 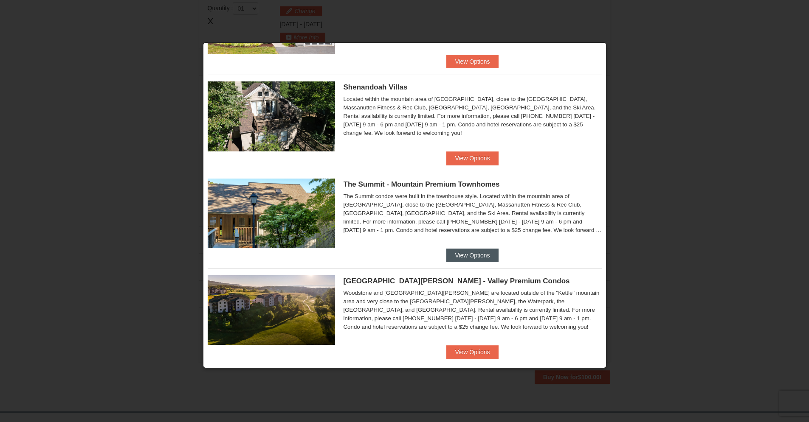 What do you see at coordinates (375, 87) in the screenshot?
I see `span: Shenandoah Villas` at bounding box center [375, 87].